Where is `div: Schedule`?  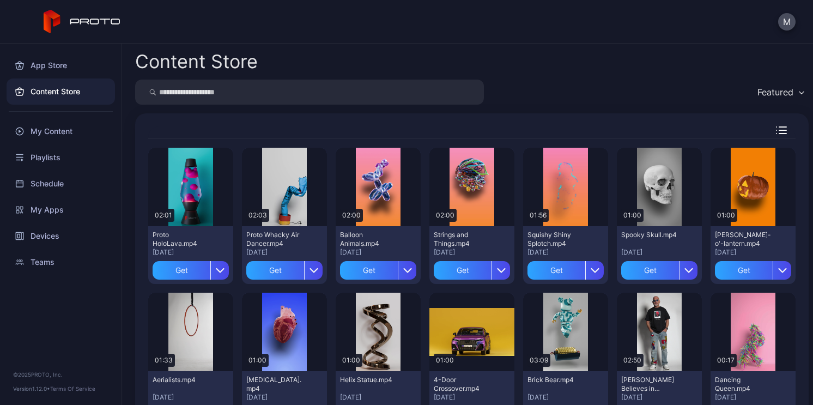 div: Schedule is located at coordinates (60, 184).